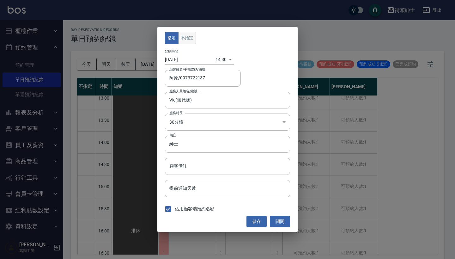  I want to click on button: 關閉, so click(280, 221).